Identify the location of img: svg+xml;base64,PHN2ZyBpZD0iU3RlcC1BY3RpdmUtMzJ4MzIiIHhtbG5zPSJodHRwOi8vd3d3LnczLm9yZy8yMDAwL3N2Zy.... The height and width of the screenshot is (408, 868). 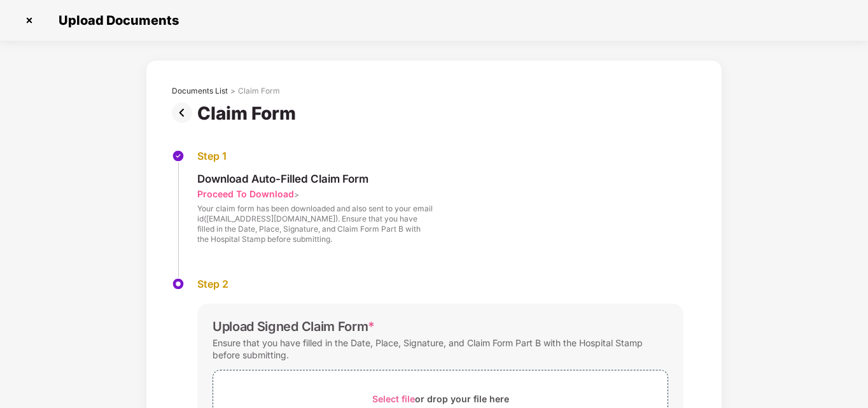
(178, 284).